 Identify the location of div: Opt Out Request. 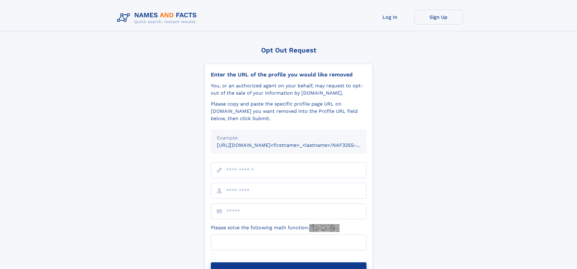
(289, 50).